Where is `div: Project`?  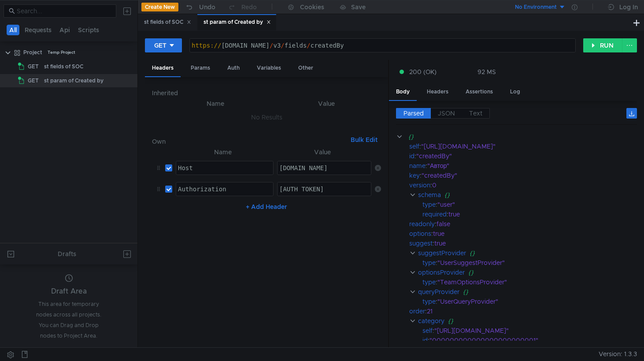 div: Project is located at coordinates (32, 53).